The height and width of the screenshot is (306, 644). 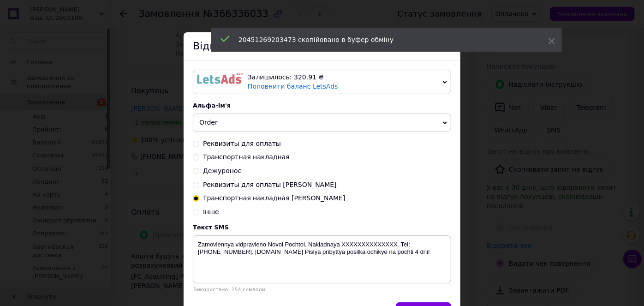 I want to click on div: Текст SMS, so click(x=322, y=227).